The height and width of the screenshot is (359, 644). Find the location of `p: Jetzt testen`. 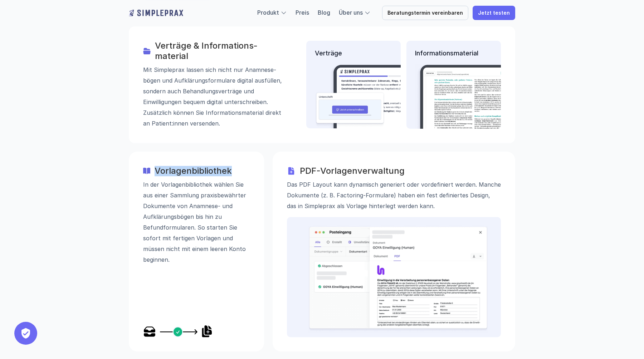

p: Jetzt testen is located at coordinates (494, 13).